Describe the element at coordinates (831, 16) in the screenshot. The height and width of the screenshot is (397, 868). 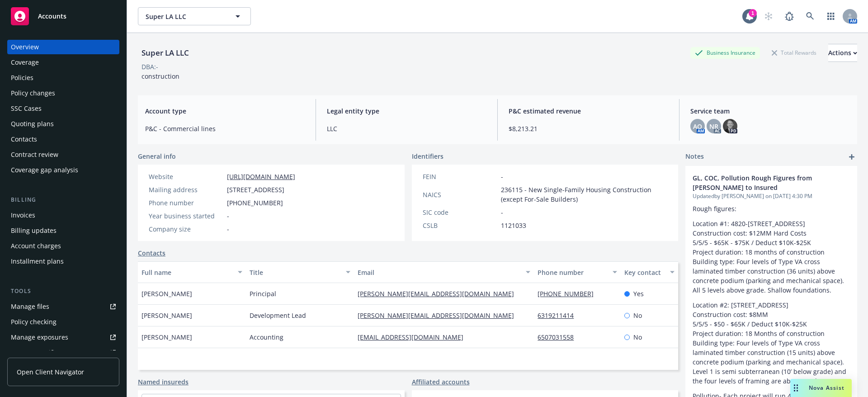
I see `a: Switch app` at that location.